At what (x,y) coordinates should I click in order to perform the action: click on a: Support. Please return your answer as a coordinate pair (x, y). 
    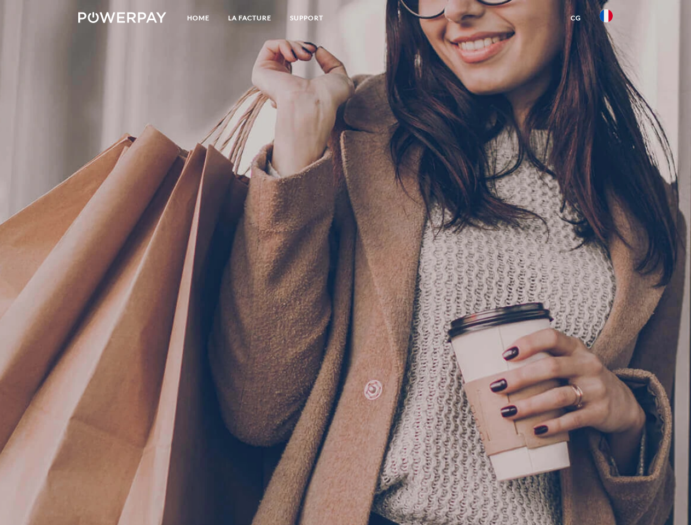
    Looking at the image, I should click on (306, 18).